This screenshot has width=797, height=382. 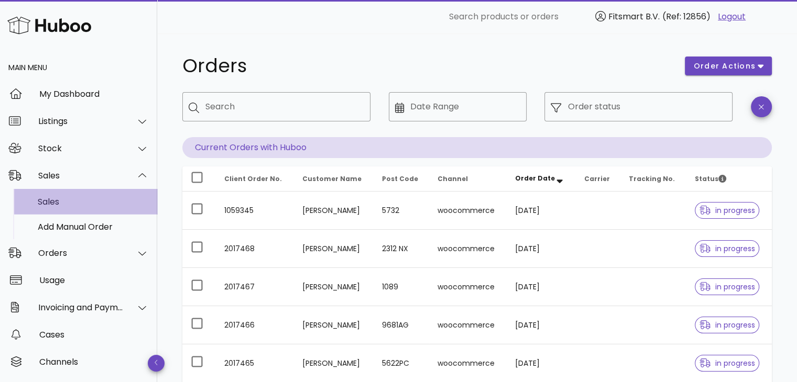 I want to click on th: Order Date: Sorted descending. Activate to remove sorting., so click(x=541, y=179).